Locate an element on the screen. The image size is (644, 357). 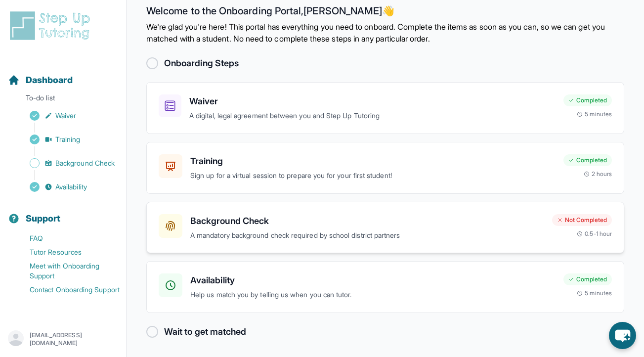
a: Training is located at coordinates (67, 139).